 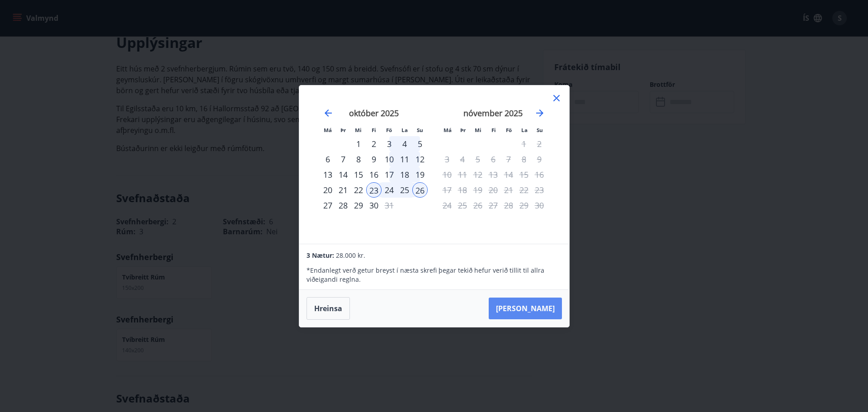 I want to click on td: Not available. föstudagur, 7. nóvember 2025, so click(x=509, y=159).